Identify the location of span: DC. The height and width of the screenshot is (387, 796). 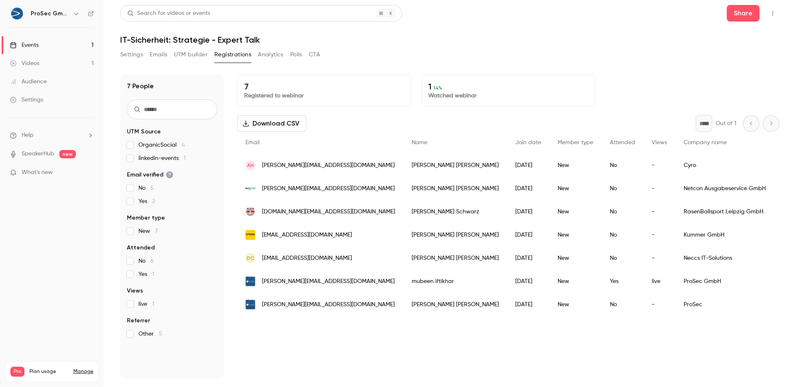
(251, 258).